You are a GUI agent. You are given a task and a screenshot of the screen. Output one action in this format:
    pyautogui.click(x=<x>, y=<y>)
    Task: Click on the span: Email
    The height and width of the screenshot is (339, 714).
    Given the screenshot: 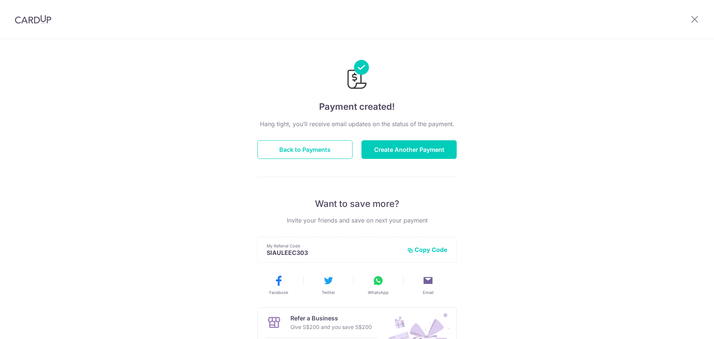 What is the action you would take?
    pyautogui.click(x=428, y=292)
    